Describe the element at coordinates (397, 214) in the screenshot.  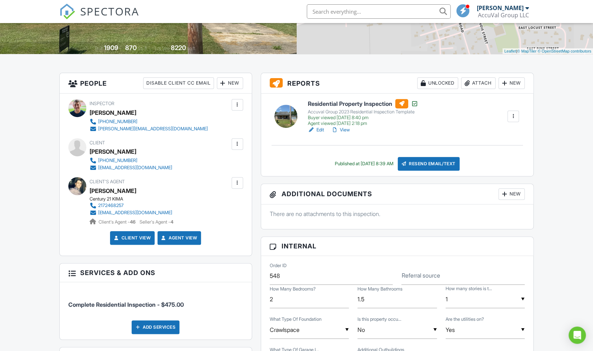
I see `p: There are no attachments to this inspection.` at that location.